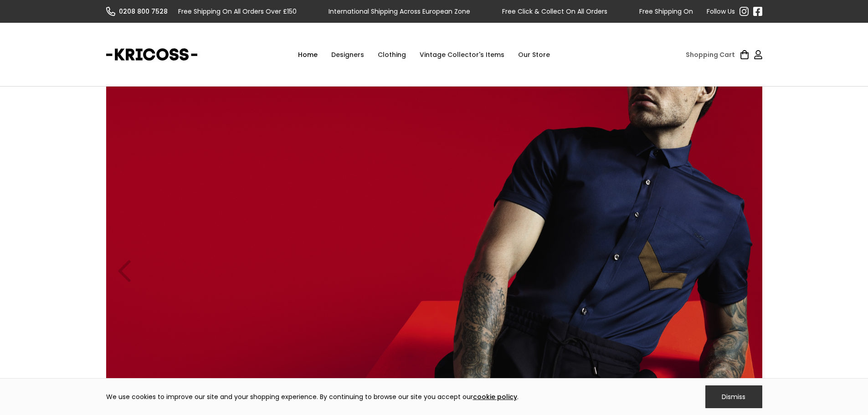 The width and height of the screenshot is (868, 415). Describe the element at coordinates (534, 55) in the screenshot. I see `a: Our Store` at that location.